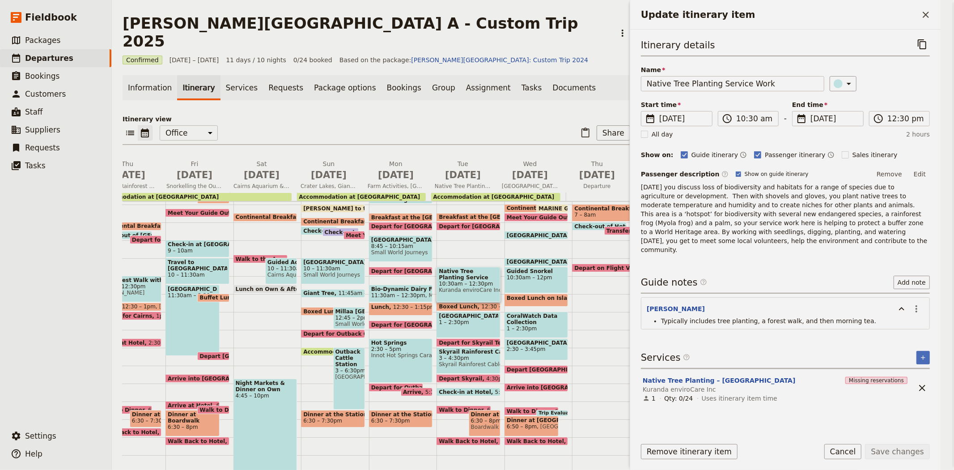  What do you see at coordinates (604, 212) in the screenshot?
I see `div: Continental Breakfast at Hotel7 – 8am` at bounding box center [604, 212].